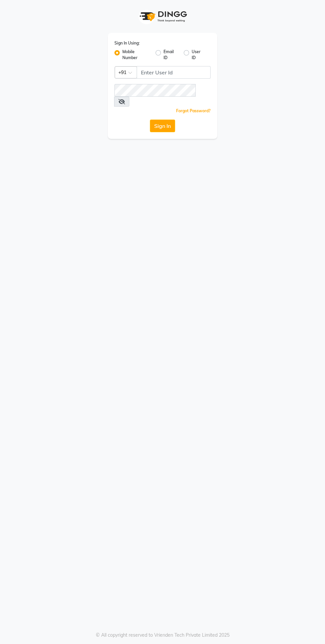 The image size is (325, 644). I want to click on label: User ID, so click(198, 55).